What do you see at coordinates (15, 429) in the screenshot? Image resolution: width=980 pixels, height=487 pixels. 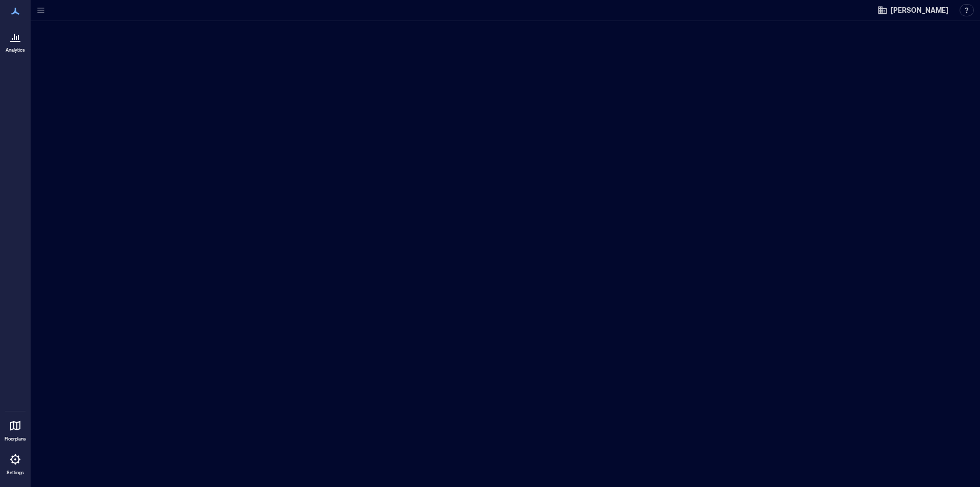 I see `a: Floorplans` at bounding box center [15, 429].